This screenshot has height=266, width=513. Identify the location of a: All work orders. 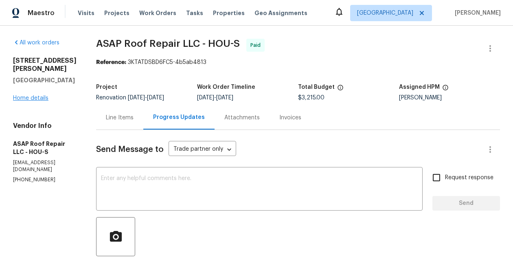
(36, 43).